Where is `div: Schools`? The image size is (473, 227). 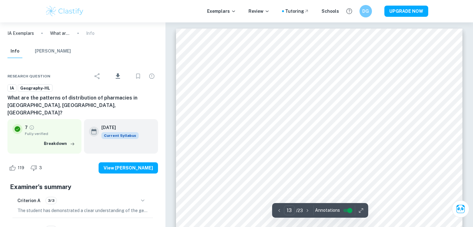 div: Schools is located at coordinates (330, 11).